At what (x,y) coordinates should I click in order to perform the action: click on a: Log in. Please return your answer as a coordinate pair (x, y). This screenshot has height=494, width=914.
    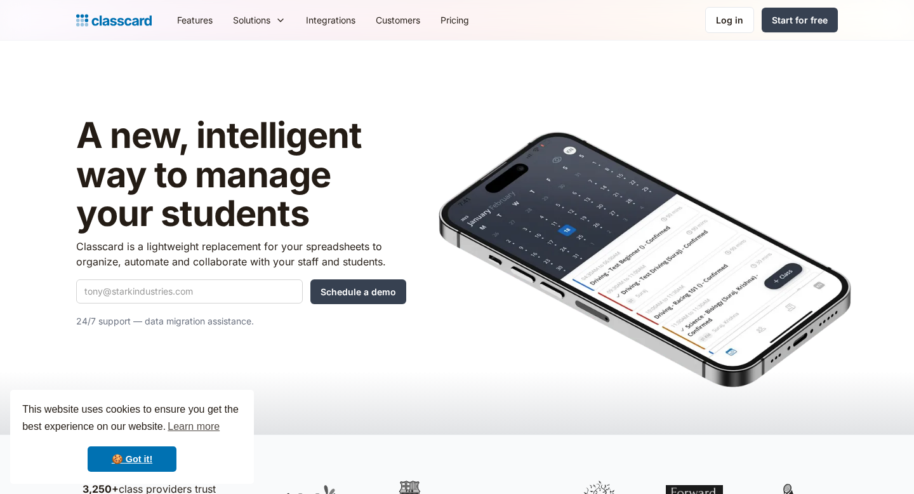
    Looking at the image, I should click on (729, 20).